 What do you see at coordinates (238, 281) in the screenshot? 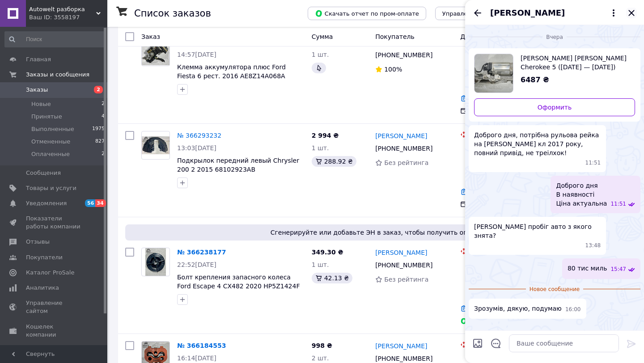
I see `span: Болт крепления запасного колеса Ford Escape 4 CX482 2020 HP5Z1424F` at bounding box center [238, 281].